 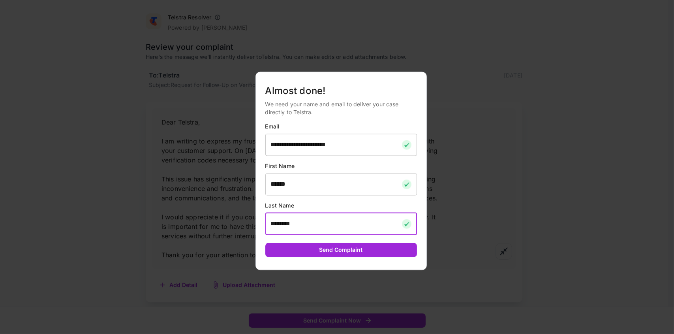 I want to click on button: Send Complaint, so click(x=341, y=249).